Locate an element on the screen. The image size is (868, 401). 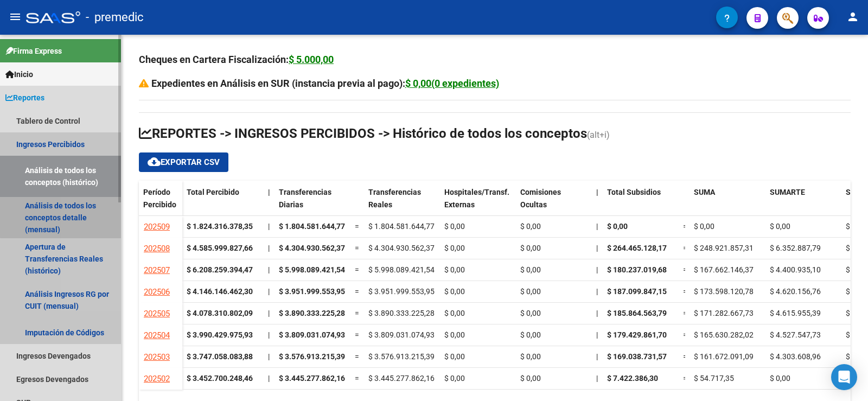
span: (alt+i) is located at coordinates (599, 135).